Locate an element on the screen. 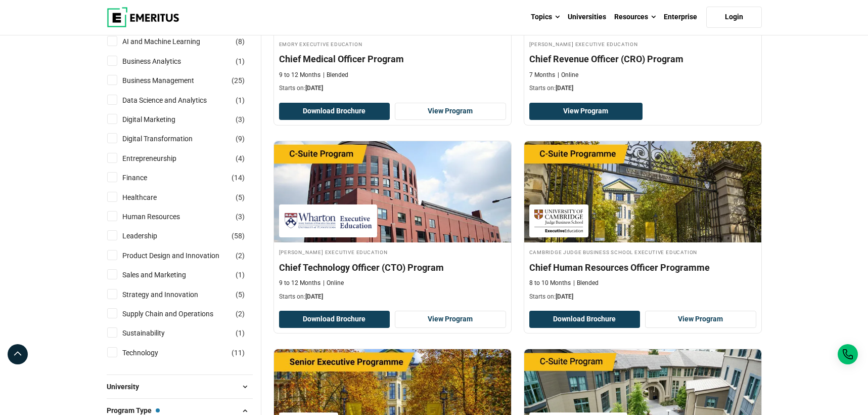 Image resolution: width=868 pixels, height=415 pixels. span: 14 is located at coordinates (238, 178).